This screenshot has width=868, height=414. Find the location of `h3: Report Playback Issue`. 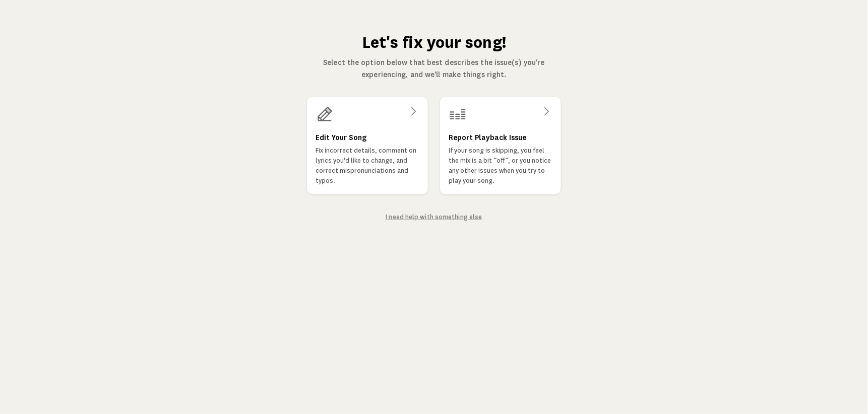

h3: Report Playback Issue is located at coordinates (487, 137).